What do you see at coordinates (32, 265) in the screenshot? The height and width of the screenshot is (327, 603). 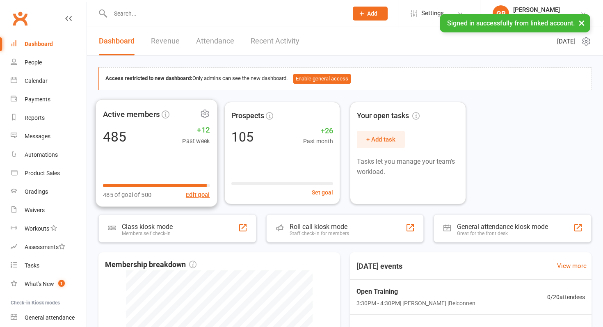 I see `div: Tasks` at bounding box center [32, 265].